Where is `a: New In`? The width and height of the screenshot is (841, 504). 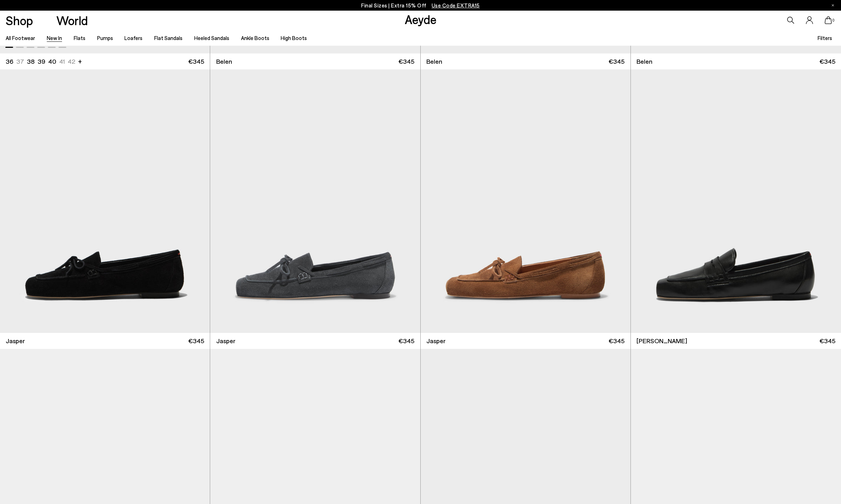
a: New In is located at coordinates (54, 38).